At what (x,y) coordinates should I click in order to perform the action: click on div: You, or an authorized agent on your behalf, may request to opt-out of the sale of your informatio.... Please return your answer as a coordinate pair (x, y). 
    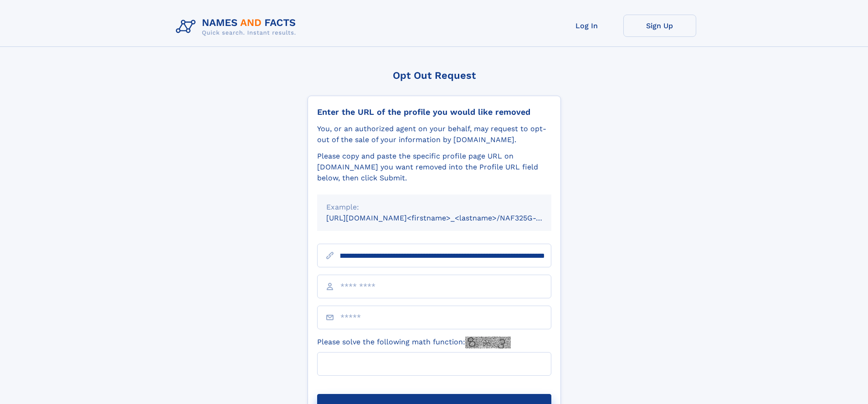
    Looking at the image, I should click on (434, 134).